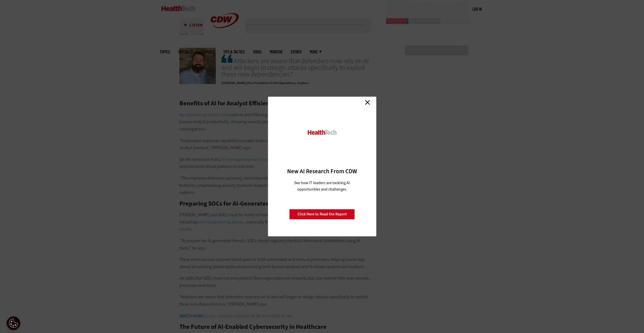 This screenshot has width=644, height=333. Describe the element at coordinates (322, 186) in the screenshot. I see `p: See how IT leaders are tackling AI opportunities and challenges.` at that location.